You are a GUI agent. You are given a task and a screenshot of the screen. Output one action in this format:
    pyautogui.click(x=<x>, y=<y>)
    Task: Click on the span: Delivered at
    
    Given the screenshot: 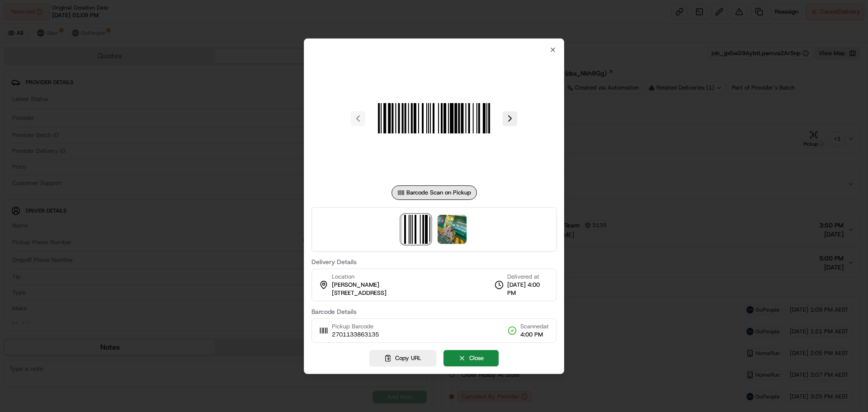 What is the action you would take?
    pyautogui.click(x=528, y=277)
    